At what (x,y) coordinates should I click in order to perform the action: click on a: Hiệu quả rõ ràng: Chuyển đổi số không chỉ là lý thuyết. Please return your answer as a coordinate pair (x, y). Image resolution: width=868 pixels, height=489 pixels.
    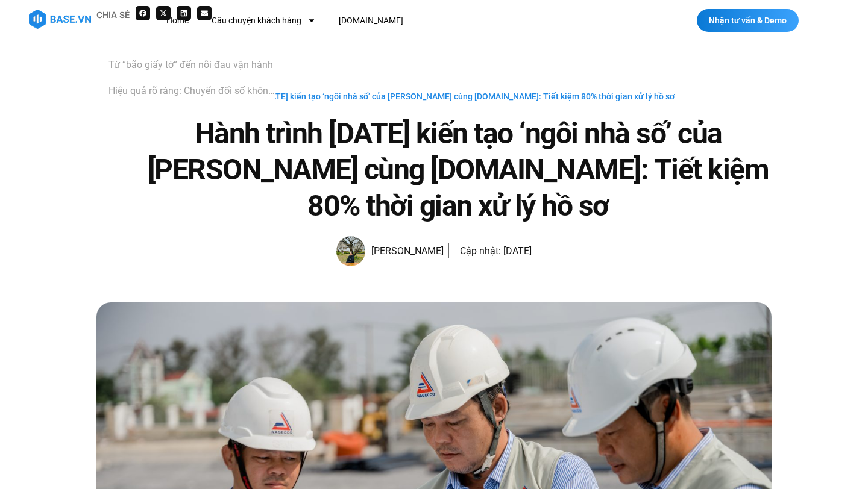
    Looking at the image, I should click on (192, 90).